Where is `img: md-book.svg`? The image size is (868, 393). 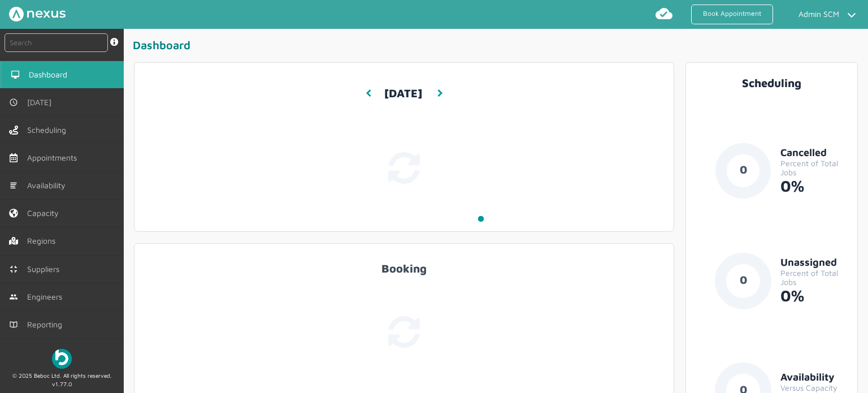
img: md-book.svg is located at coordinates (13, 325).